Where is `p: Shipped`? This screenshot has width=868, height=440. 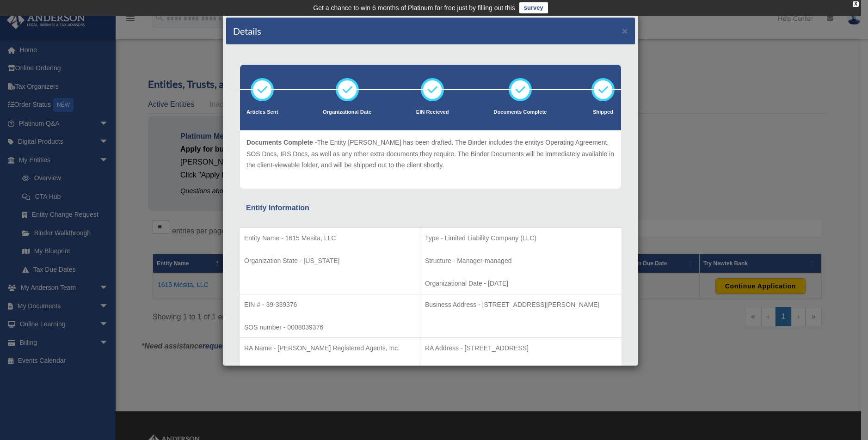
p: Shipped is located at coordinates (603, 112).